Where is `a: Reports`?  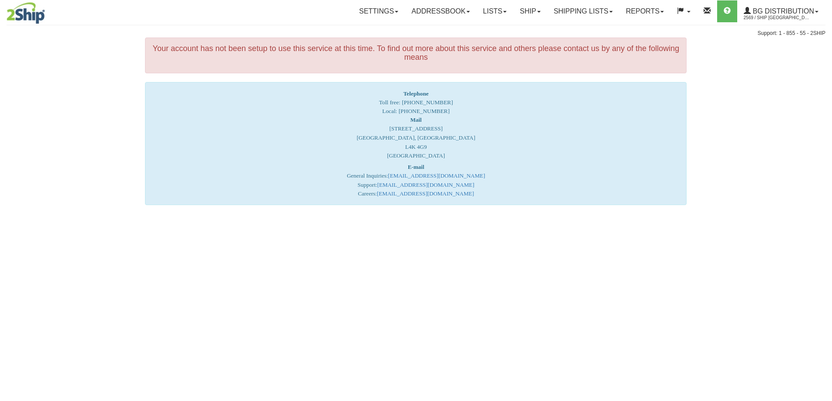
a: Reports is located at coordinates (645, 11).